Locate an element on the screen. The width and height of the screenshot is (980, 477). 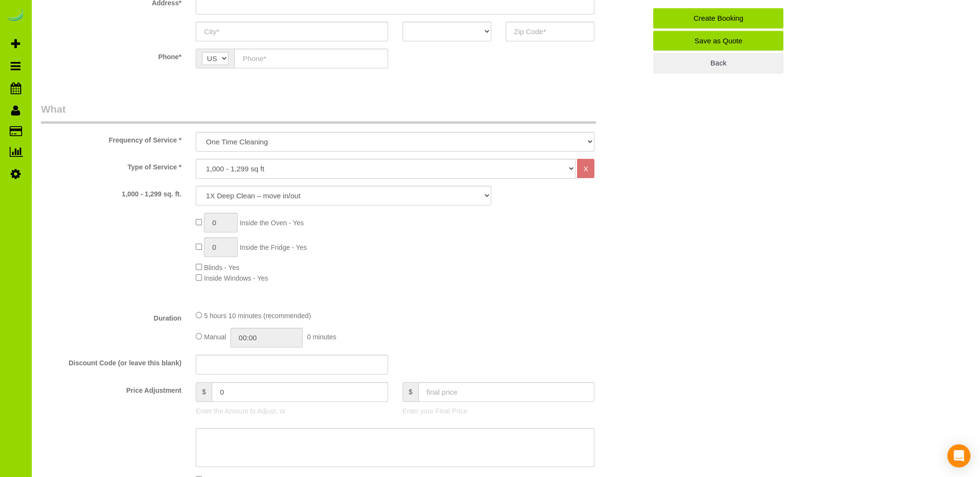
span: Inside the Fridge - Yes is located at coordinates (272, 247).